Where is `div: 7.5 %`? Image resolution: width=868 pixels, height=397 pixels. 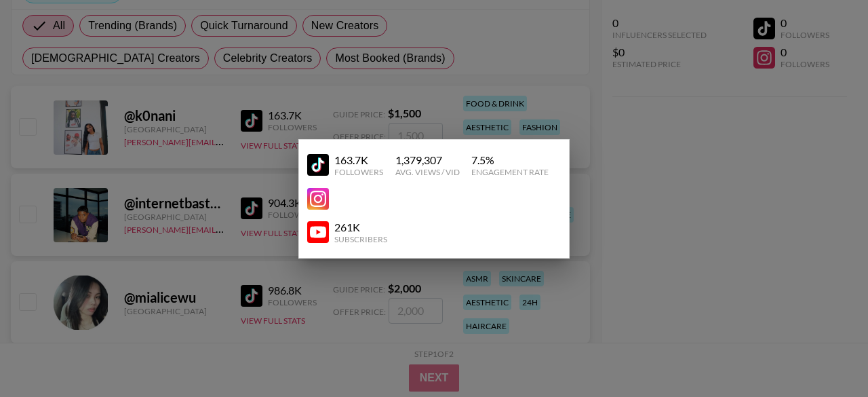 div: 7.5 % is located at coordinates (510, 160).